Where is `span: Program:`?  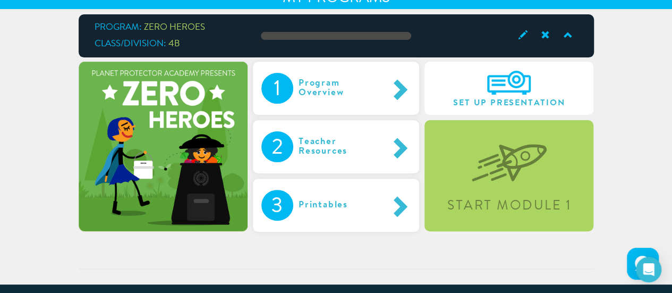
span: Program: is located at coordinates (118, 27).